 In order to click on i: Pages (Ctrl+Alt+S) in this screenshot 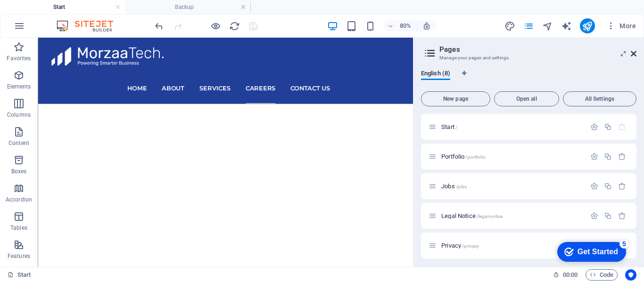, I will do `click(528, 26)`.